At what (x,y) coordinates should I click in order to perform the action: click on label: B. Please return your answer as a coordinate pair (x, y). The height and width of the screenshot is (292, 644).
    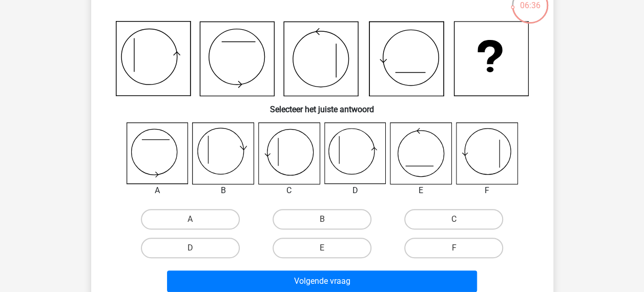
    Looking at the image, I should click on (322, 220).